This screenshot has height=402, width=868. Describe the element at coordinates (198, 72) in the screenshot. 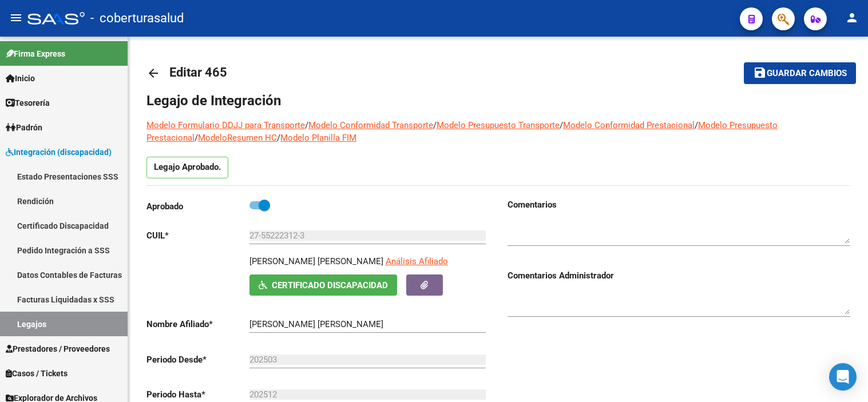

I see `span: Editar 465` at that location.